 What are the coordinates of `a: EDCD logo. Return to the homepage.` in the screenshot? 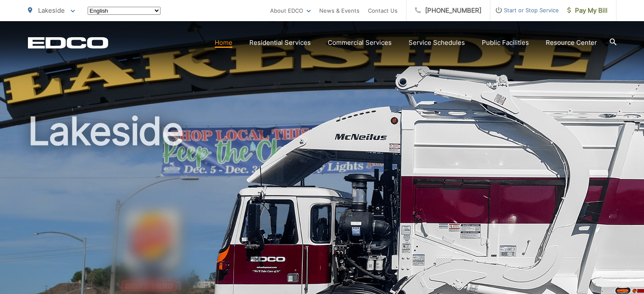 It's located at (69, 42).